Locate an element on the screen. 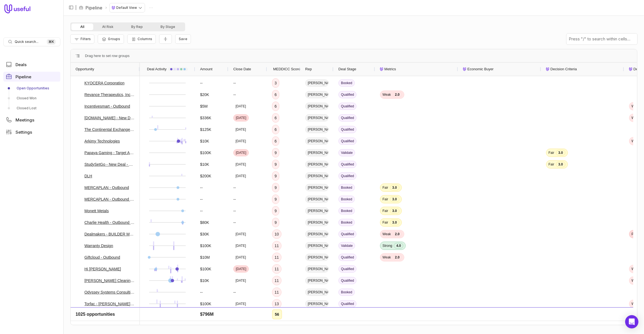 The width and height of the screenshot is (644, 334). a: MERCAPLAN - Outbound - IIEX is located at coordinates (110, 200).